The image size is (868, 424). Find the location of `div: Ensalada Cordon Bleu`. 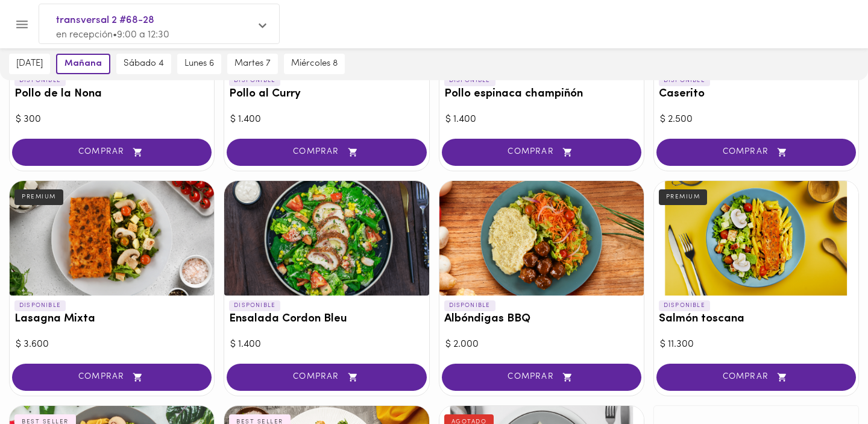

div: Ensalada Cordon Bleu is located at coordinates (326, 238).